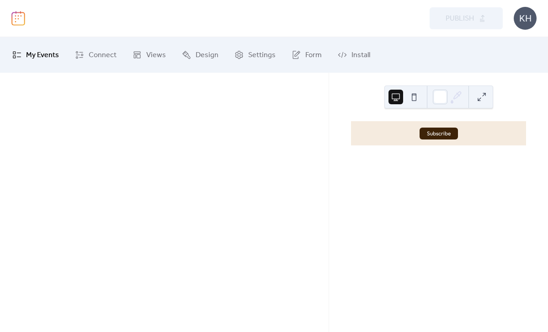  Describe the element at coordinates (207, 55) in the screenshot. I see `span: Design` at that location.